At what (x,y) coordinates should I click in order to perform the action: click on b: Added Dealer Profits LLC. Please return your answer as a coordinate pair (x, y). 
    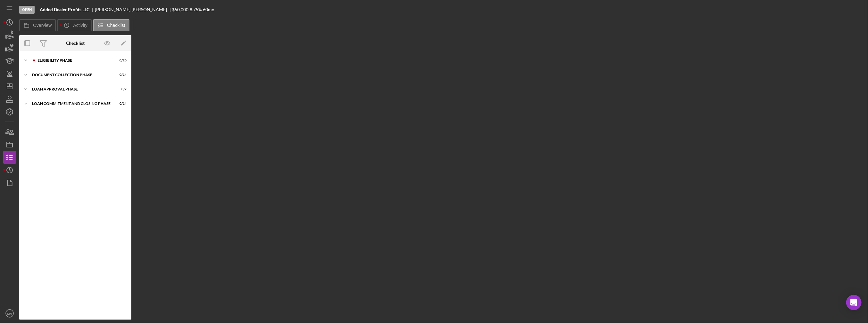
    Looking at the image, I should click on (65, 10).